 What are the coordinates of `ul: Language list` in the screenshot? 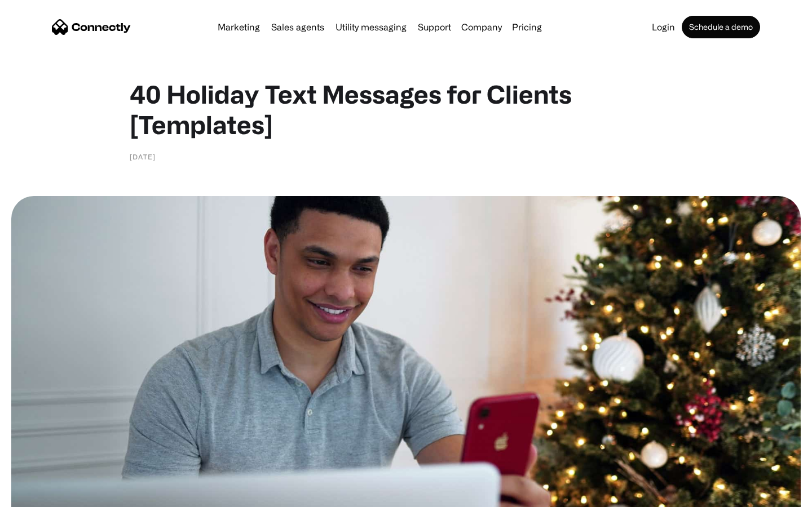 It's located at (45, 495).